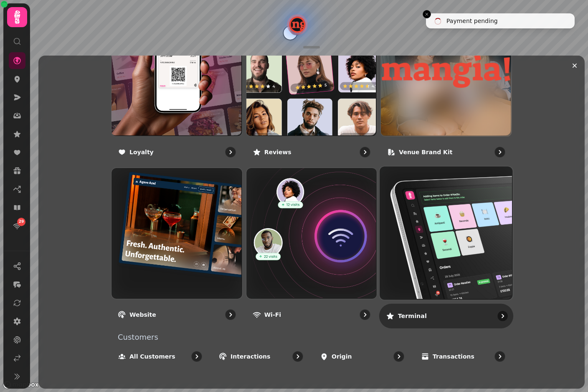 This screenshot has height=392, width=588. What do you see at coordinates (425, 152) in the screenshot?
I see `p: Venue brand kit` at bounding box center [425, 152].